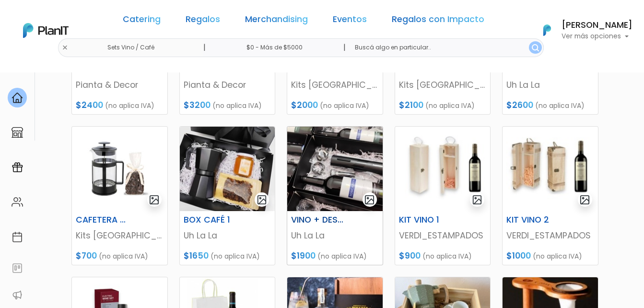 The height and width of the screenshot is (308, 644). Describe the element at coordinates (65, 47) in the screenshot. I see `img: close-6986928ebcb1d6c9903e3b54e860dbc4d054630f23adef3a32610726dff6a82b.svg` at that location.